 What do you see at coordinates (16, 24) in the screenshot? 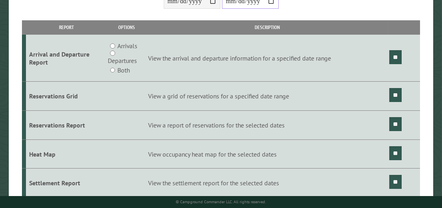
I see `img: website_grey.svg` at bounding box center [16, 24].